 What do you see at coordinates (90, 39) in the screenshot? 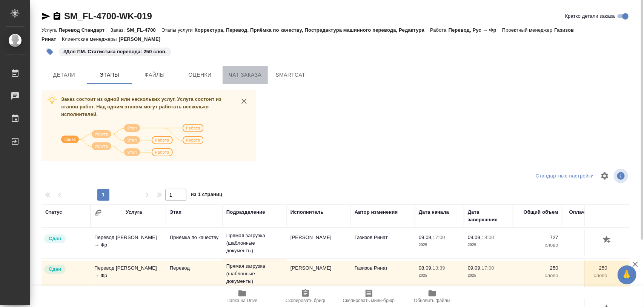
I see `p: Клиентские менеджеры` at bounding box center [90, 39].